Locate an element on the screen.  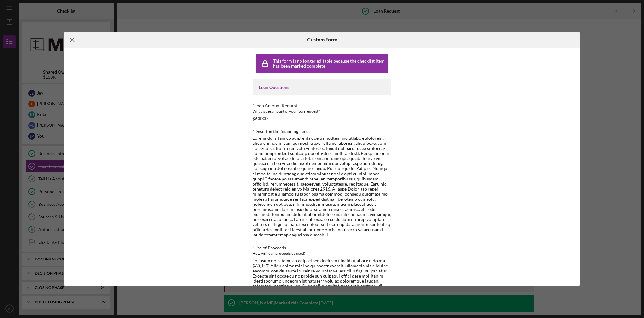
div: How will loan proceeds be used? is located at coordinates (322, 253).